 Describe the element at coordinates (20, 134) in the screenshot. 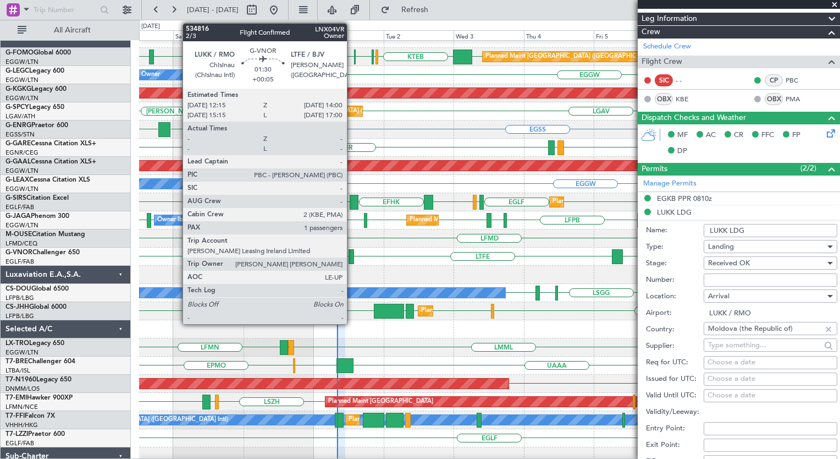

I see `a: EGSS/STN` at that location.